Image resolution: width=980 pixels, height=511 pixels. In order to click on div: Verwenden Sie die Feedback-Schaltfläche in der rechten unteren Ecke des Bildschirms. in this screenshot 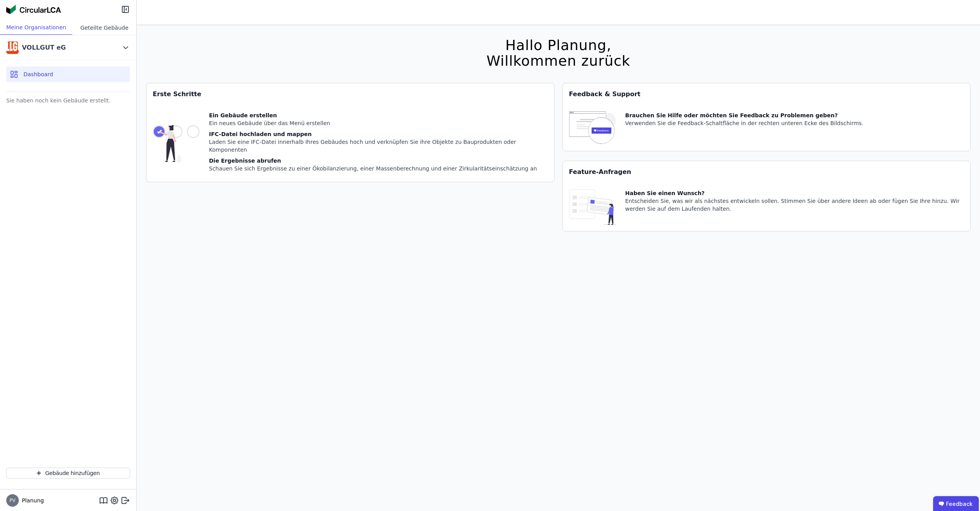, I will do `click(745, 123)`.